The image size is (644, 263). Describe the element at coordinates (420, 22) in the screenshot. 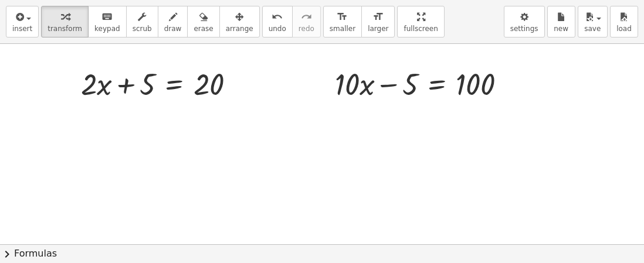

I see `button: fullscreen` at that location.